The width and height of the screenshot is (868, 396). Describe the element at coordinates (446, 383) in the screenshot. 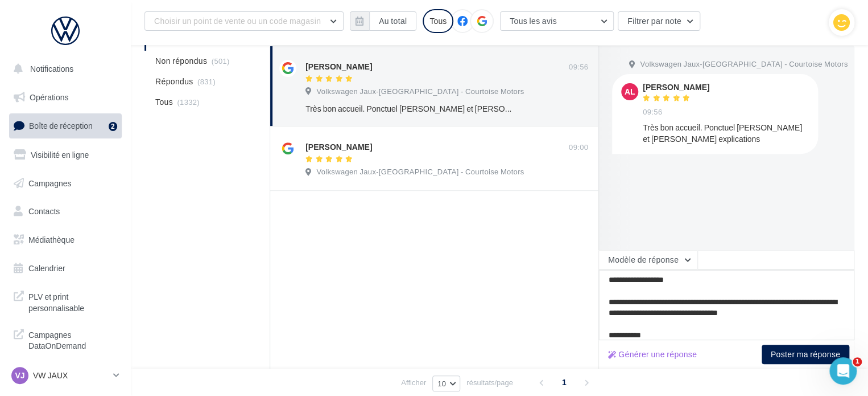

I see `button: 10` at that location.